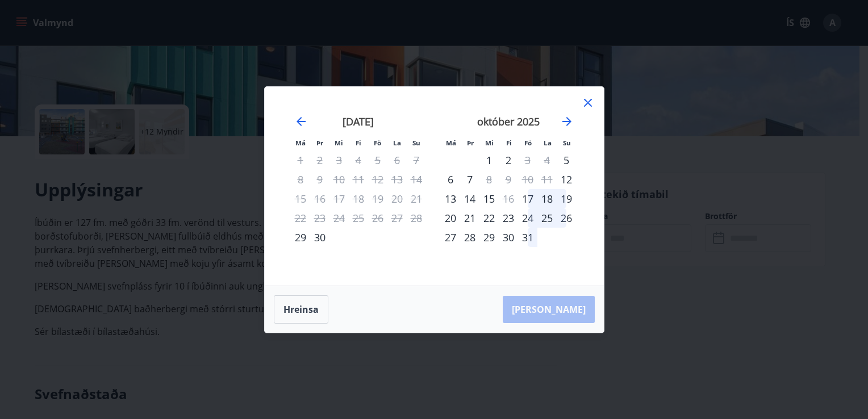 This screenshot has width=868, height=419. Describe the element at coordinates (489, 237) in the screenshot. I see `div: 29` at that location.